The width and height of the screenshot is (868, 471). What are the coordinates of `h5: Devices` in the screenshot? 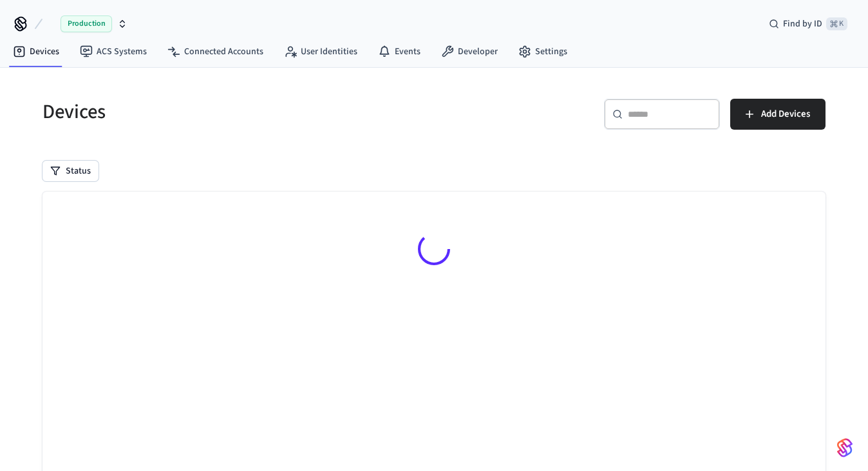 It's located at (235, 112).